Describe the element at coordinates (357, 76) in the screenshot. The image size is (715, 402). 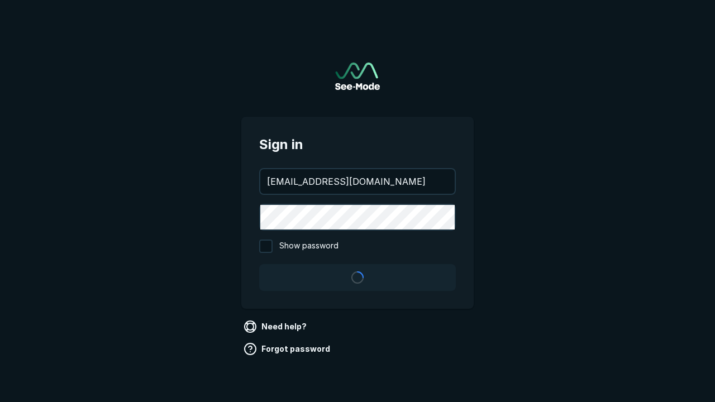
I see `a: Go to sign in` at that location.